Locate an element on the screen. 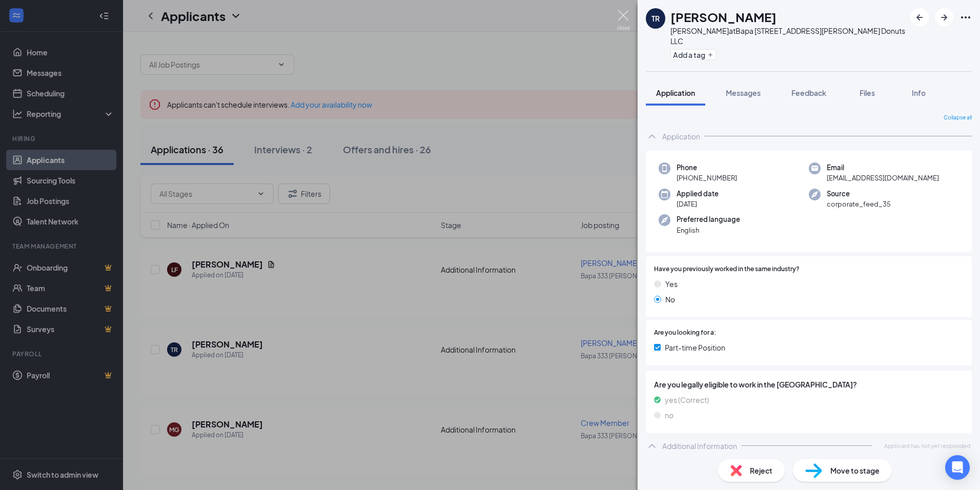 The image size is (980, 490). span: Applicant has not yet responded. is located at coordinates (928, 445).